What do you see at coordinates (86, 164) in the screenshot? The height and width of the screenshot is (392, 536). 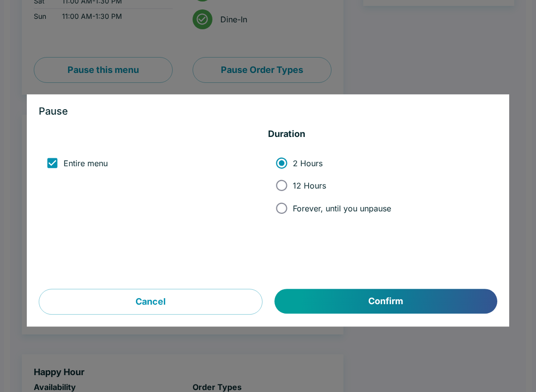 I see `span: Entire menu` at bounding box center [86, 164].